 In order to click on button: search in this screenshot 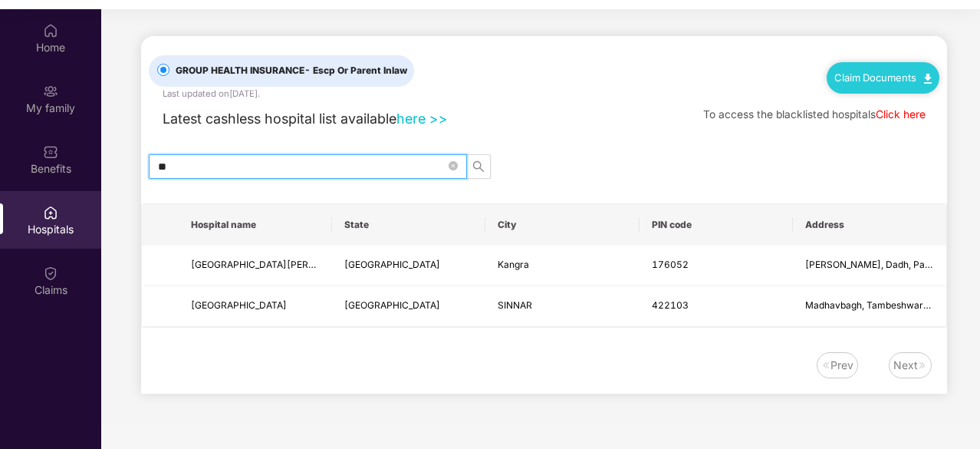, I will do `click(478, 166)`.